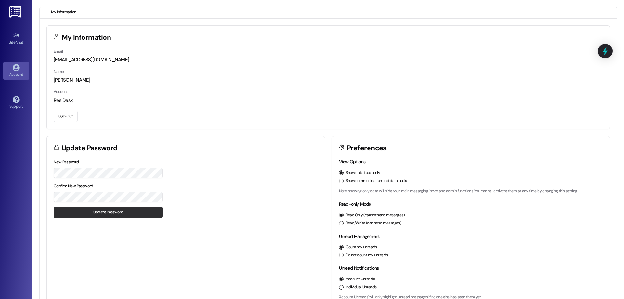  I want to click on a: Account, so click(16, 71).